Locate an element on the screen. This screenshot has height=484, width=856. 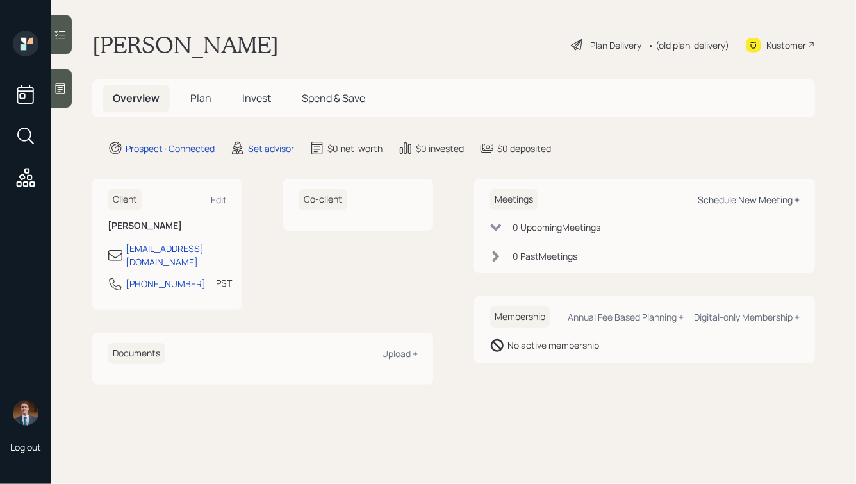
div: Schedule New Meeting + is located at coordinates (748, 199).